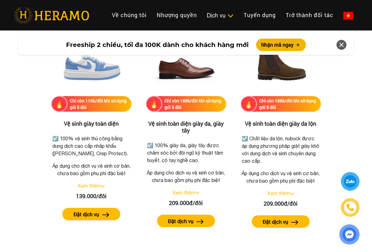  I want to click on a: phone-icon, so click(350, 208).